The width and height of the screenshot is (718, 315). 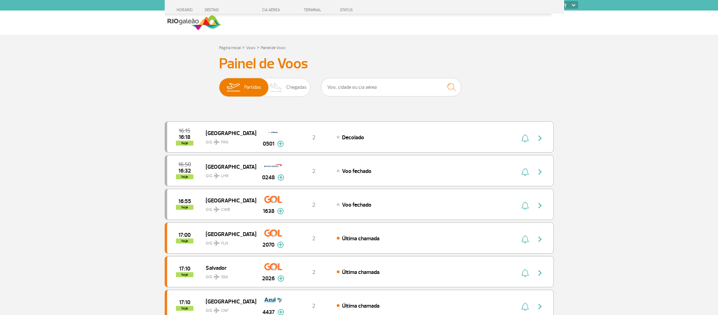 I want to click on img: slider-desembarque, so click(x=276, y=87).